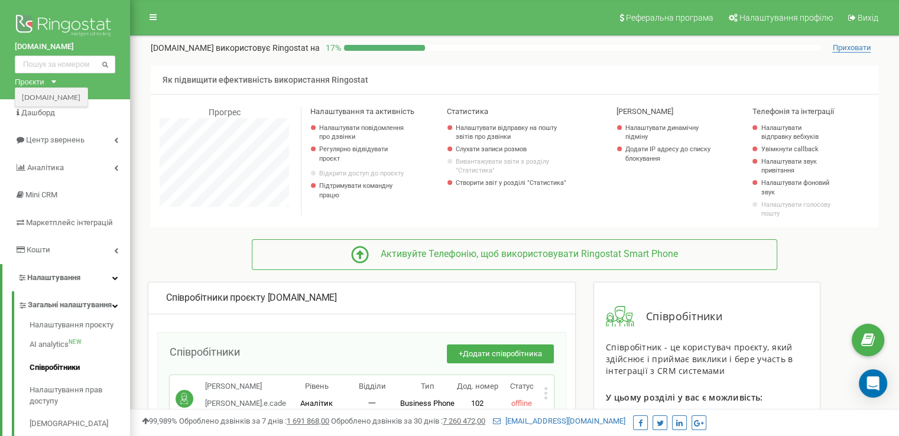 This screenshot has height=436, width=899. What do you see at coordinates (45, 167) in the screenshot?
I see `span: Аналiтика` at bounding box center [45, 167].